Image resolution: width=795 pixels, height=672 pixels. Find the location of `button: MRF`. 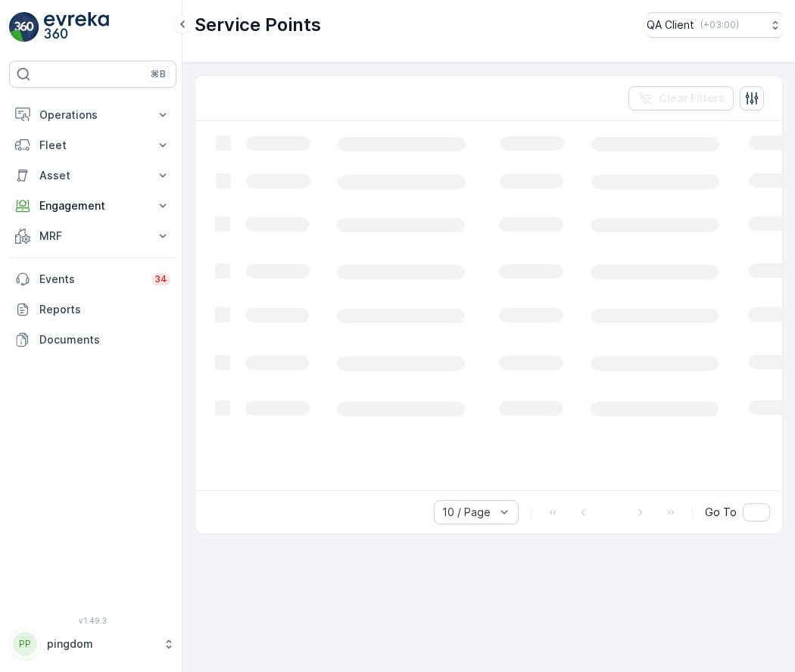

button: MRF is located at coordinates (92, 236).